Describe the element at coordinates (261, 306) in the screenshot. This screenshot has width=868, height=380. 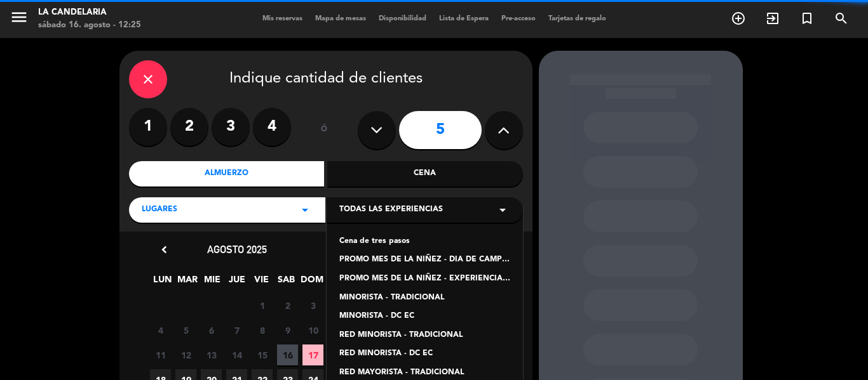
I see `span: 1` at that location.